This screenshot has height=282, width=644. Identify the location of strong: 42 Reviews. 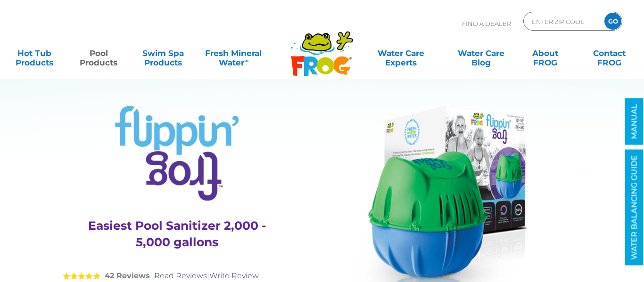
(127, 275).